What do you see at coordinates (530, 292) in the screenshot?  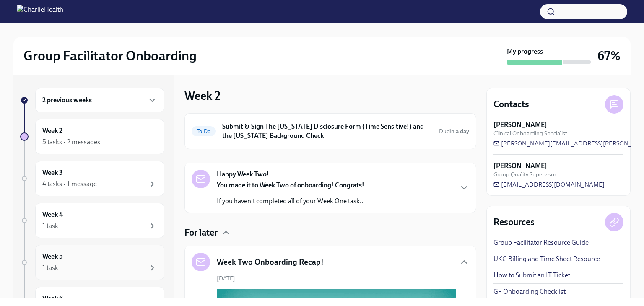 I see `a: GF Onboarding Checklist` at bounding box center [530, 292].